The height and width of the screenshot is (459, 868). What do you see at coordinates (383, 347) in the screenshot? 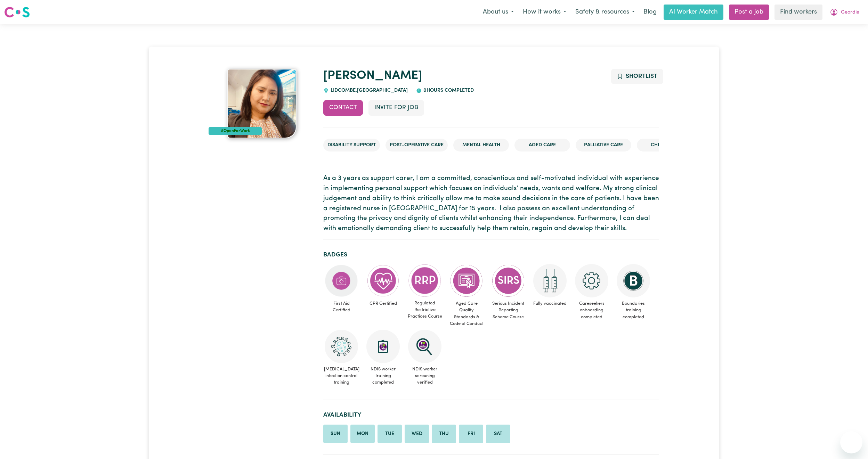
I see `img: CS Academy: Introduction to NDIS Worker Training course completed` at bounding box center [383, 347].